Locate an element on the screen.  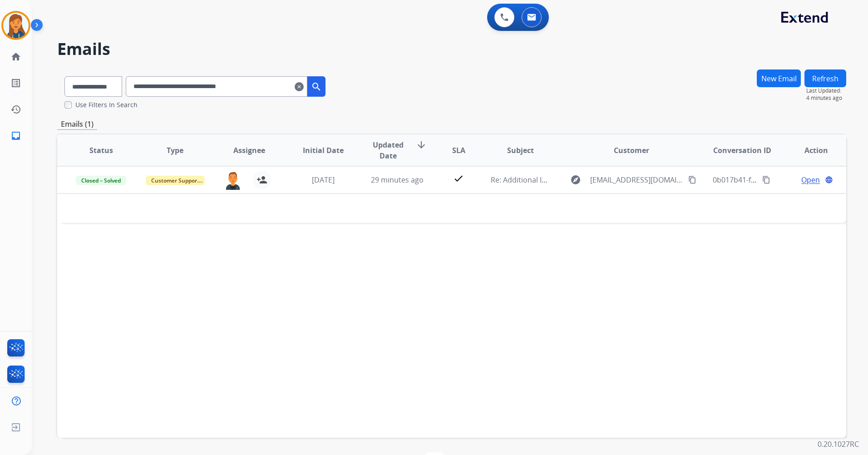
mat-icon: clear is located at coordinates (299, 87).